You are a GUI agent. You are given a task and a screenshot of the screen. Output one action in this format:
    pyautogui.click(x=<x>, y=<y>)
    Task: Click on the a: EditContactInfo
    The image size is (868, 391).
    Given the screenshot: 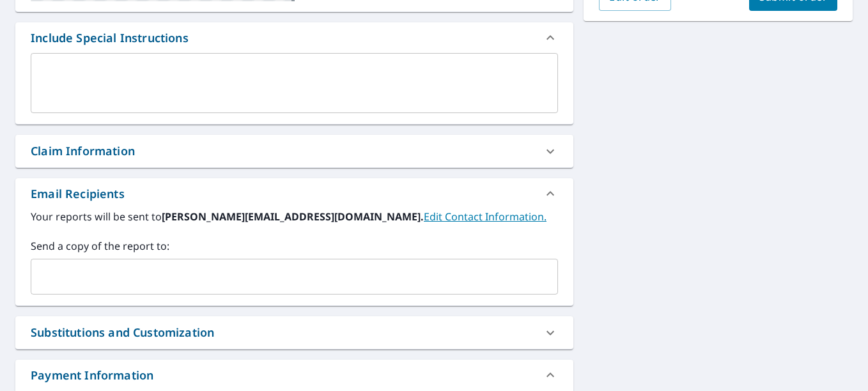 What is the action you would take?
    pyautogui.click(x=485, y=216)
    